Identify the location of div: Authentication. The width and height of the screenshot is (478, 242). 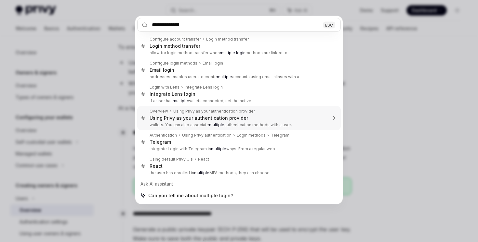
(163, 135).